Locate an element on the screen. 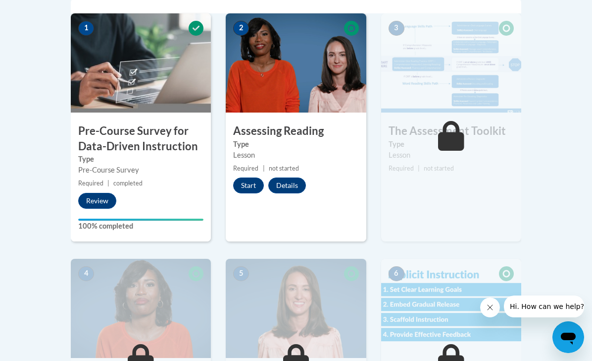  div: Your progress is located at coordinates (141, 219).